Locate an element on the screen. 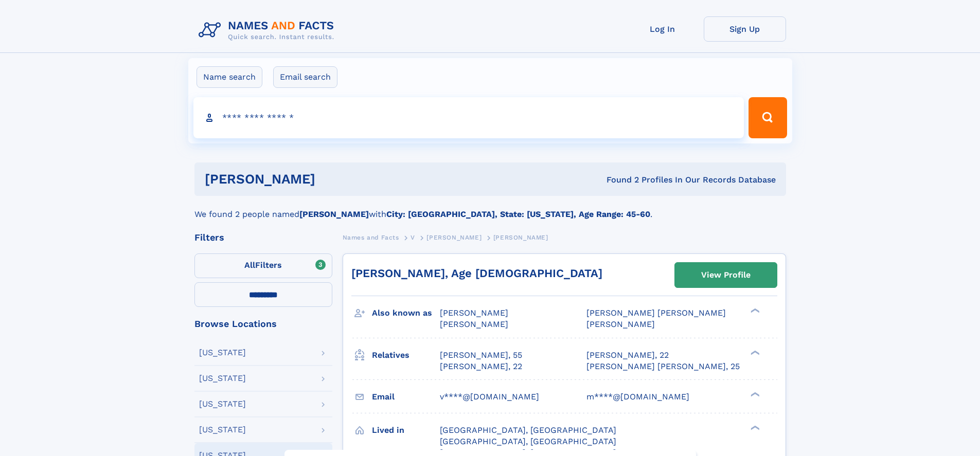 The width and height of the screenshot is (980, 456). span: V is located at coordinates (413, 237).